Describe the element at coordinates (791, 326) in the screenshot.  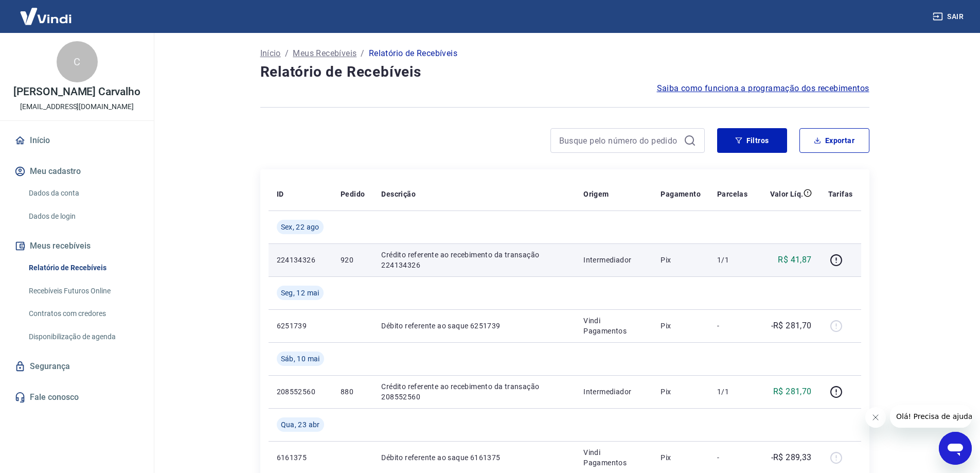
I see `p: -R$ 281,70` at that location.